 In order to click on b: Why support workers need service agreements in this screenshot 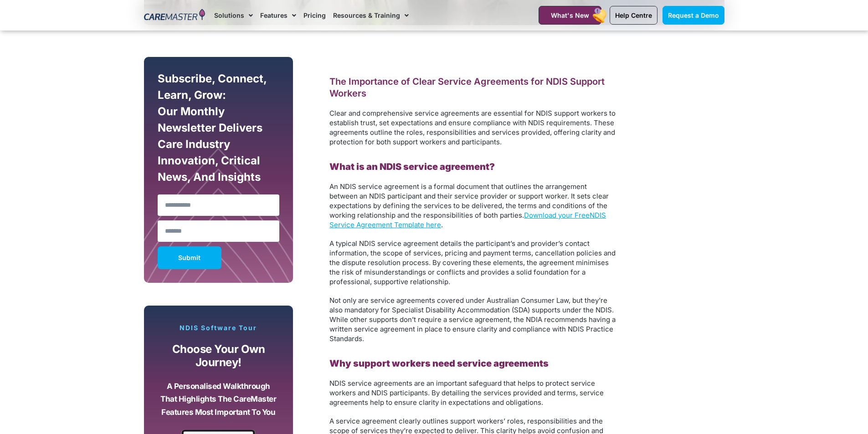, I will do `click(438, 363)`.